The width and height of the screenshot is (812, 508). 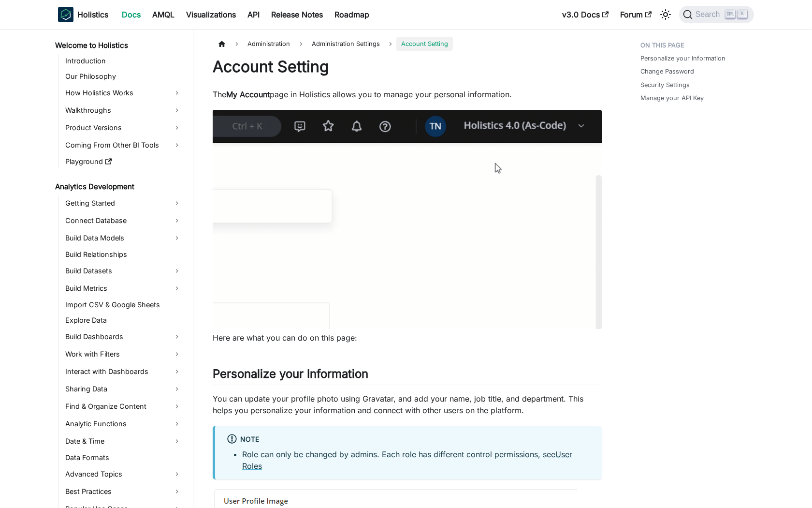 I want to click on p: You can update your profile photo using Gravatar, and add your name, job title, and department. T..., so click(x=407, y=405).